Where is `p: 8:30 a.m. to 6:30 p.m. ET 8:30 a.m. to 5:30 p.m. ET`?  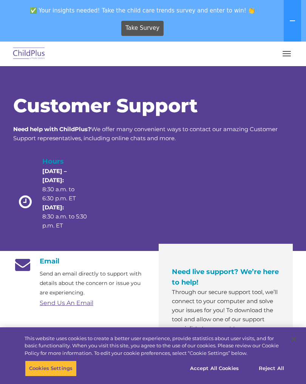 p: 8:30 a.m. to 6:30 p.m. ET 8:30 a.m. to 5:30 p.m. ET is located at coordinates (65, 199).